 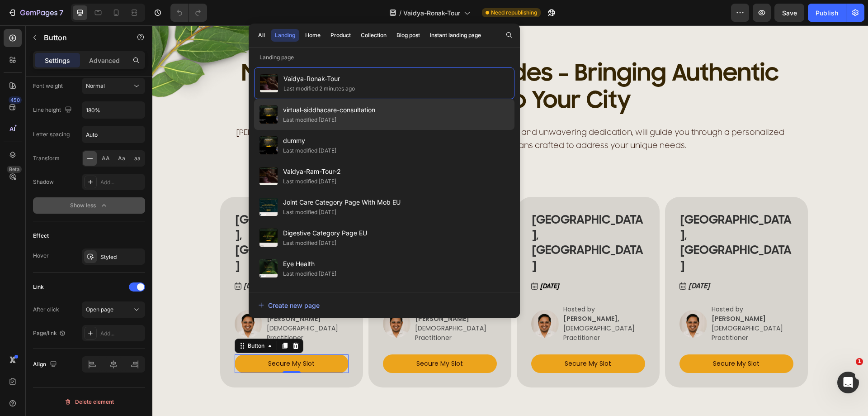 What do you see at coordinates (114, 309) in the screenshot?
I see `button: Open page` at bounding box center [114, 309].